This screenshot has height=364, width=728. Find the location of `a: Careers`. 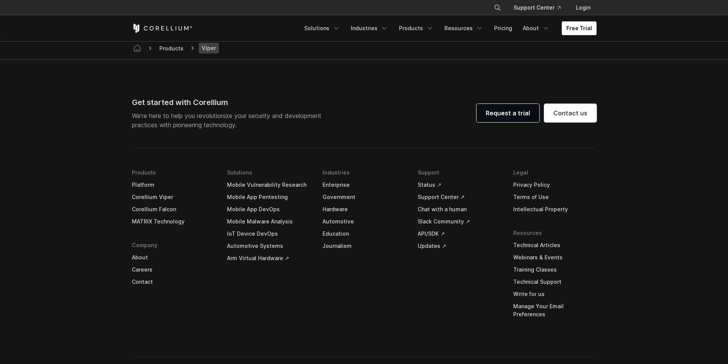

a: Careers is located at coordinates (174, 270).